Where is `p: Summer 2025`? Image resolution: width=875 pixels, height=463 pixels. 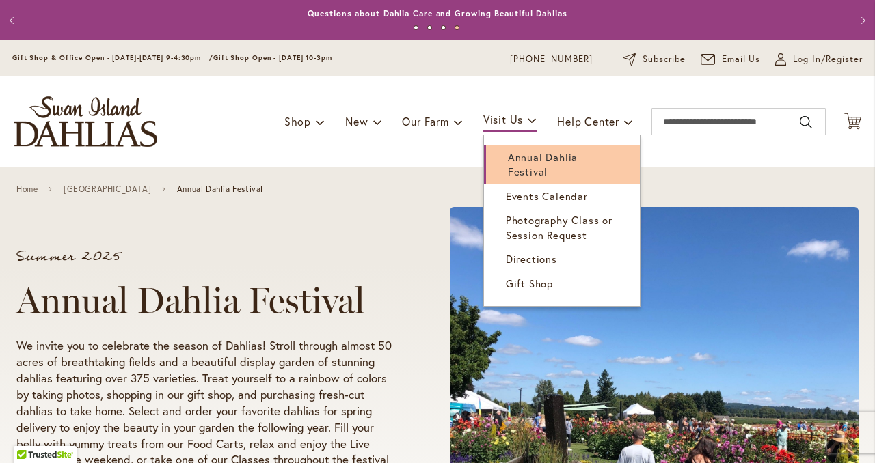
p: Summer 2025 is located at coordinates (207, 257).